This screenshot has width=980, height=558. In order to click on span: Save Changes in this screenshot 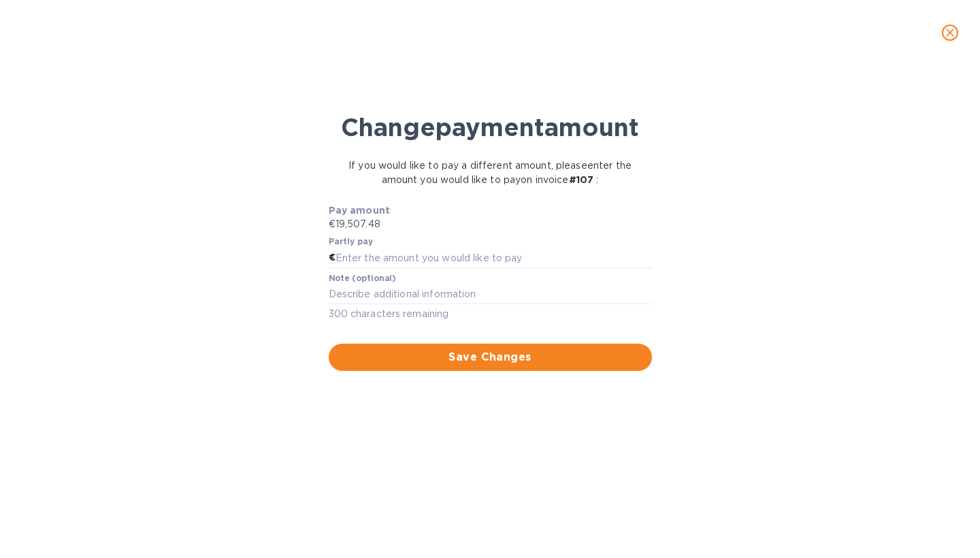, I will do `click(490, 357)`.